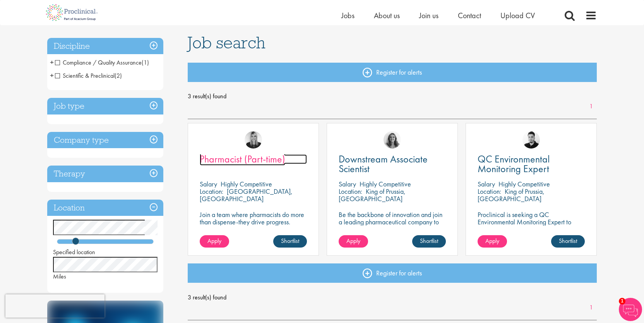  What do you see at coordinates (392, 164) in the screenshot?
I see `a: Downstream Associate Scientist` at bounding box center [392, 164].